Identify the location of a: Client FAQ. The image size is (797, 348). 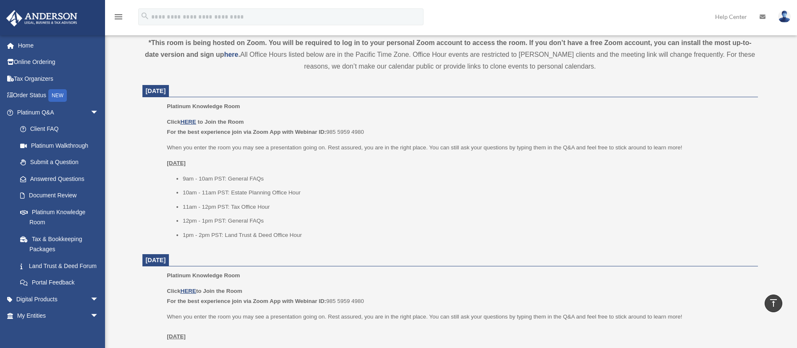
(61, 129).